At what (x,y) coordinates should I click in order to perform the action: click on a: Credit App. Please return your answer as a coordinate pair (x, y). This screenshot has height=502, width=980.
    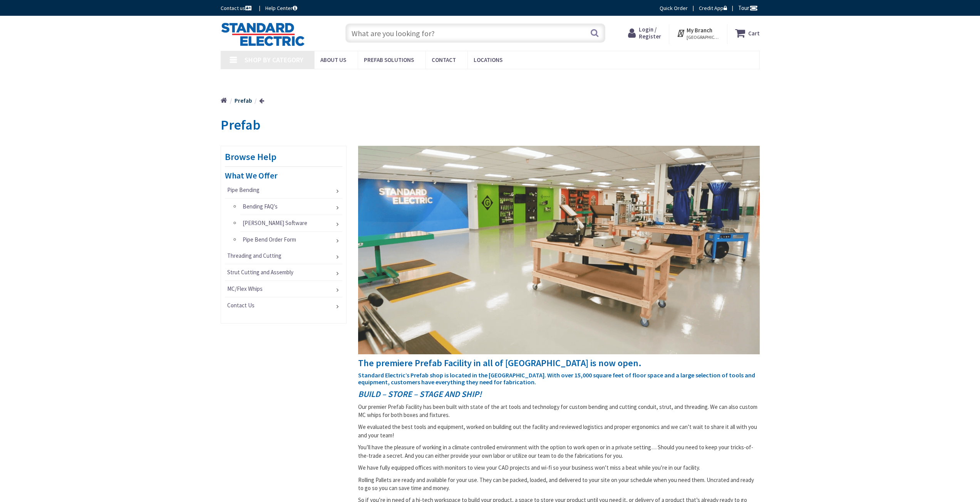
    Looking at the image, I should click on (713, 8).